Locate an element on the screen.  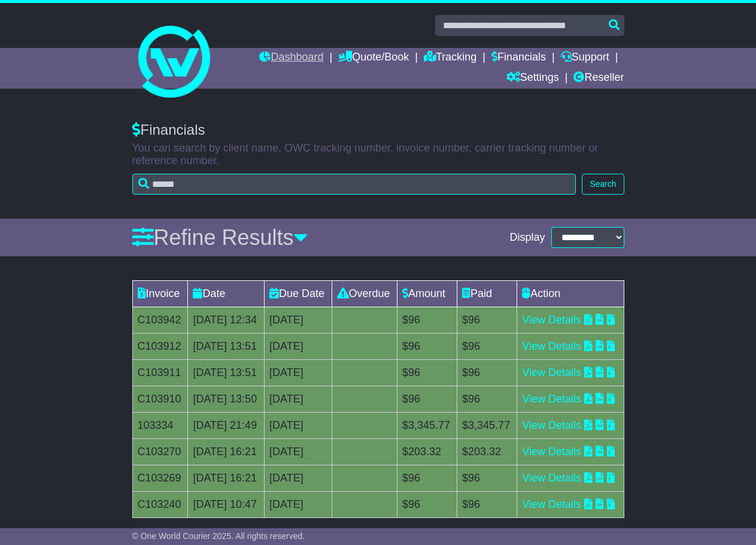
div: Financials is located at coordinates (378, 130).